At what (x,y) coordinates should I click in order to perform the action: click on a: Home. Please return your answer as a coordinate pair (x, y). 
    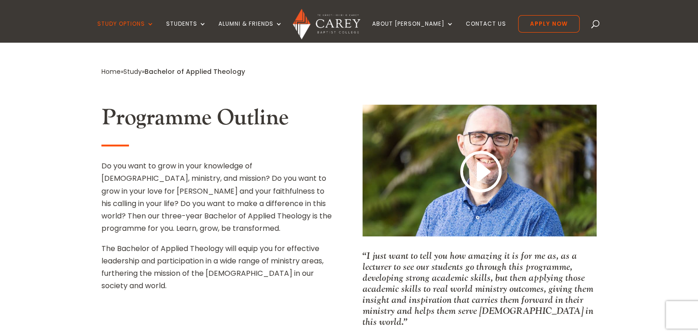
    Looking at the image, I should click on (111, 72).